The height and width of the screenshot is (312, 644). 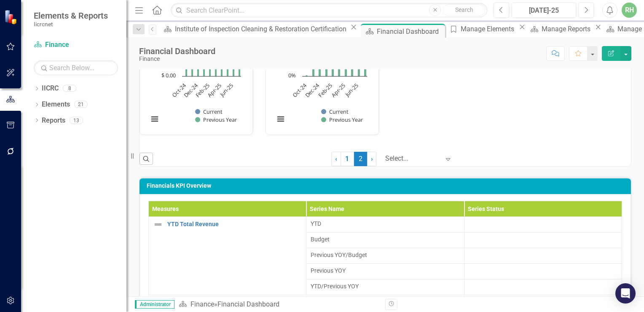 What do you see at coordinates (81, 104) in the screenshot?
I see `div: 21` at bounding box center [81, 104].